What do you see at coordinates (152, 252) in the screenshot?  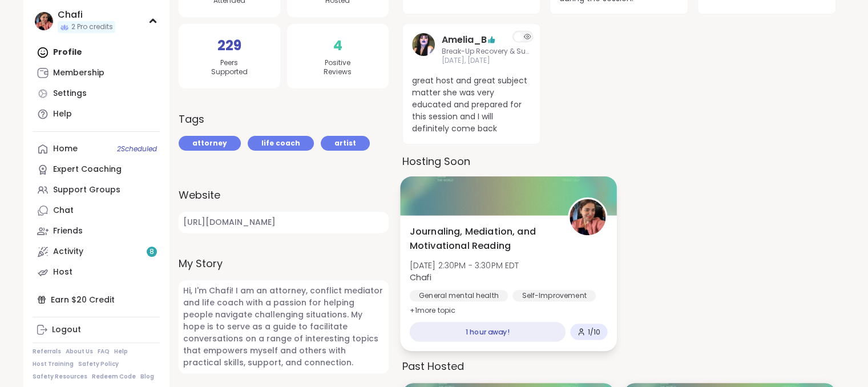 I see `span: 8` at bounding box center [152, 252].